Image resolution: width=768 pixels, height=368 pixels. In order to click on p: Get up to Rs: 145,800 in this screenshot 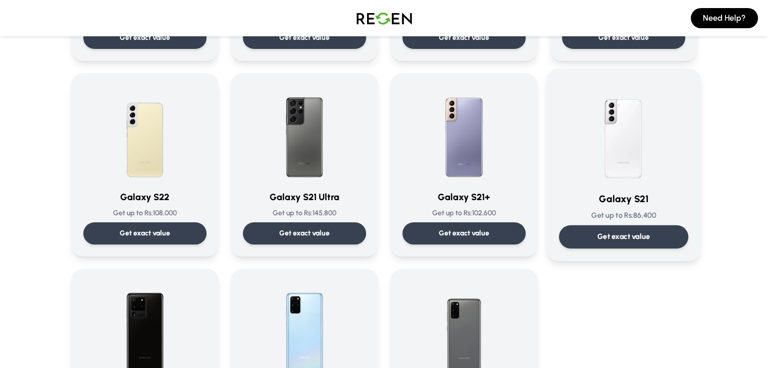, I will do `click(304, 213)`.